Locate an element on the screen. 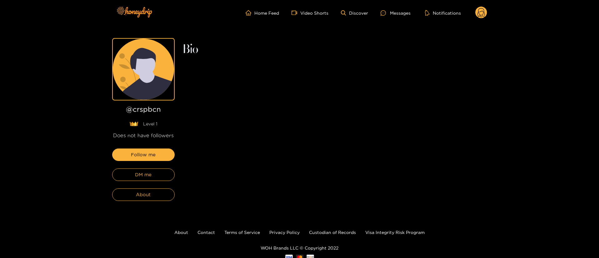 The image size is (599, 258). a: About is located at coordinates (181, 232).